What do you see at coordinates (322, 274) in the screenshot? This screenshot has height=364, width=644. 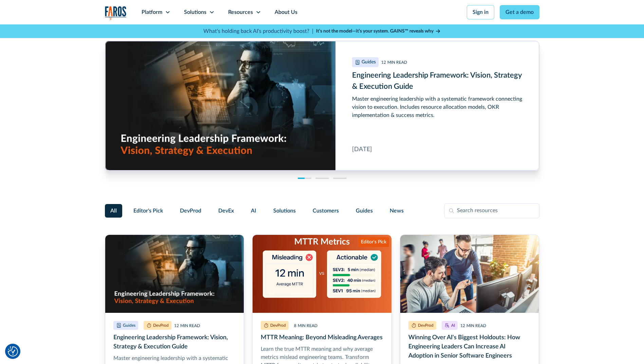 I see `img: Illustration of misleading vs. actionable MTTR metrics` at bounding box center [322, 274].